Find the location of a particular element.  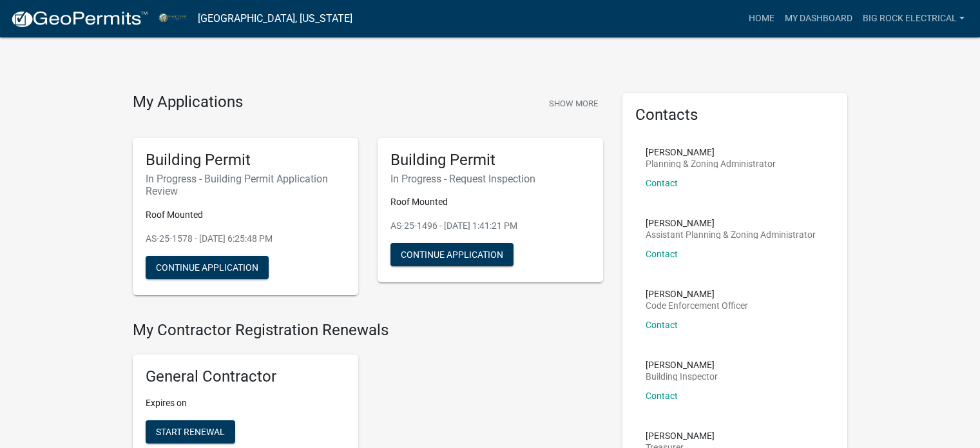

p: Expires on is located at coordinates (246, 403).